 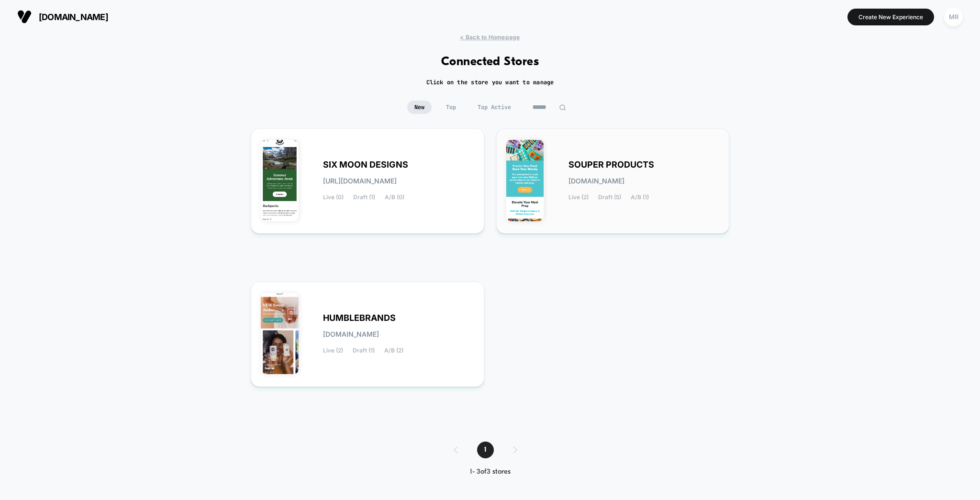 I want to click on span: SIX MOON DESIGNS, so click(x=366, y=165).